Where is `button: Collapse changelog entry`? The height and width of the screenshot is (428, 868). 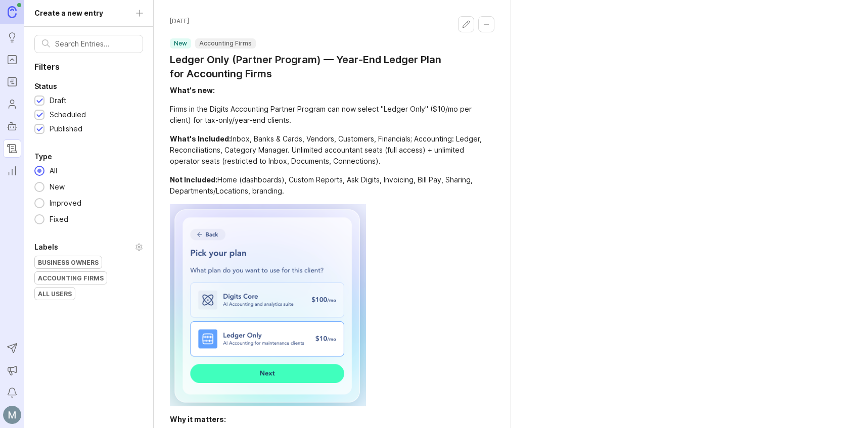 button: Collapse changelog entry is located at coordinates (487, 24).